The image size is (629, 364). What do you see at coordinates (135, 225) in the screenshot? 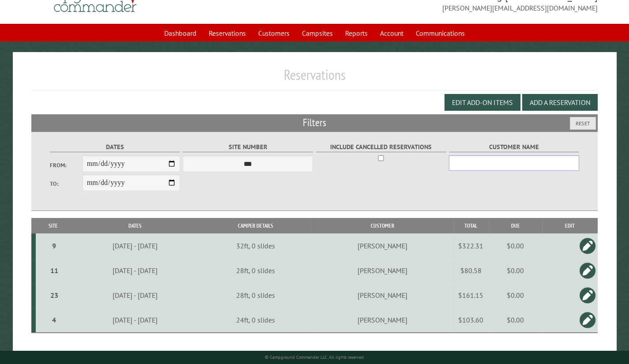
I see `th: Dates` at bounding box center [135, 225].